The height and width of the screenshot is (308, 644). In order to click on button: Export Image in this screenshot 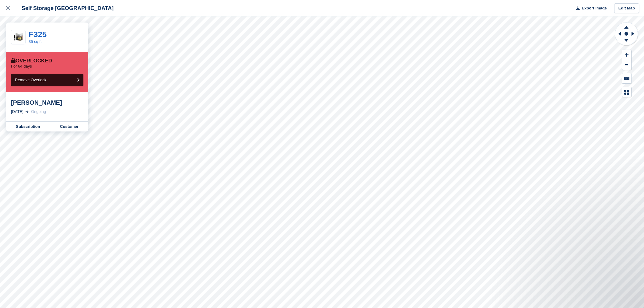, I will do `click(589, 8)`.